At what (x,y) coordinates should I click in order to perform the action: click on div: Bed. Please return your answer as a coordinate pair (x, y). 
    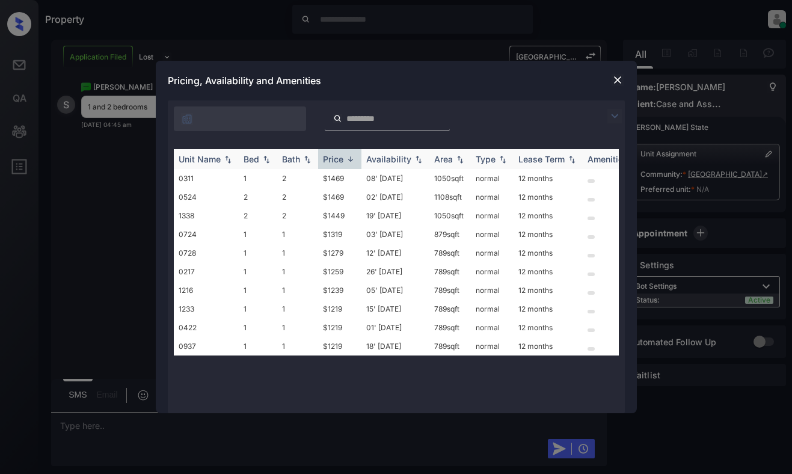
    Looking at the image, I should click on (251, 159).